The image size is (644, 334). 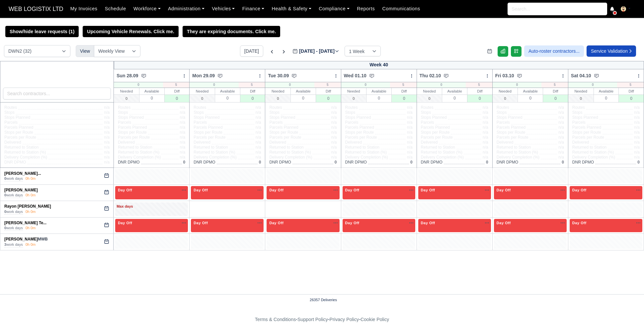 What do you see at coordinates (85, 51) in the screenshot?
I see `div: View` at bounding box center [85, 51].